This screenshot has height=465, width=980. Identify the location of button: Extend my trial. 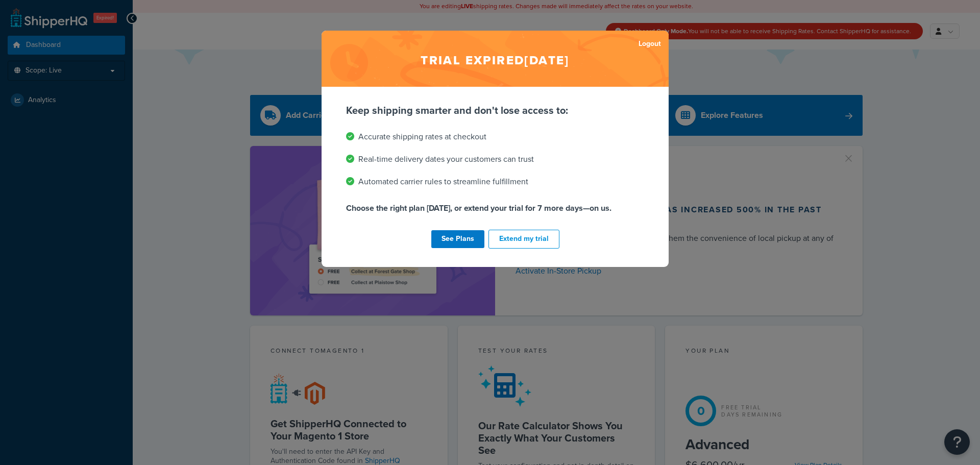
(524, 239).